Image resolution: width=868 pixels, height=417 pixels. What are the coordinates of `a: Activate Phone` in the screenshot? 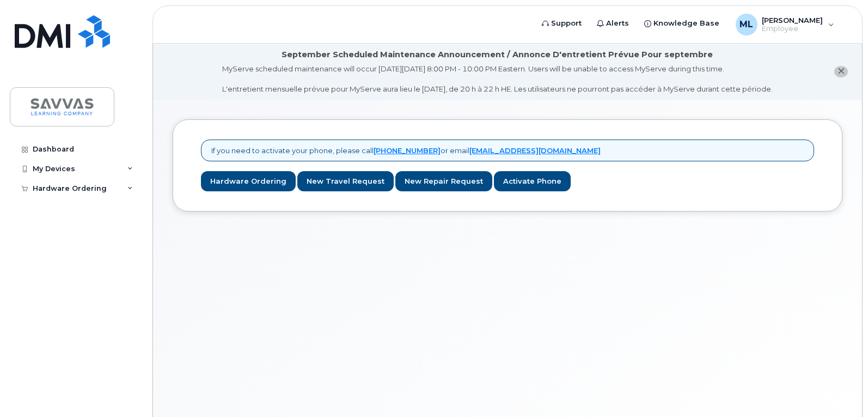 It's located at (532, 181).